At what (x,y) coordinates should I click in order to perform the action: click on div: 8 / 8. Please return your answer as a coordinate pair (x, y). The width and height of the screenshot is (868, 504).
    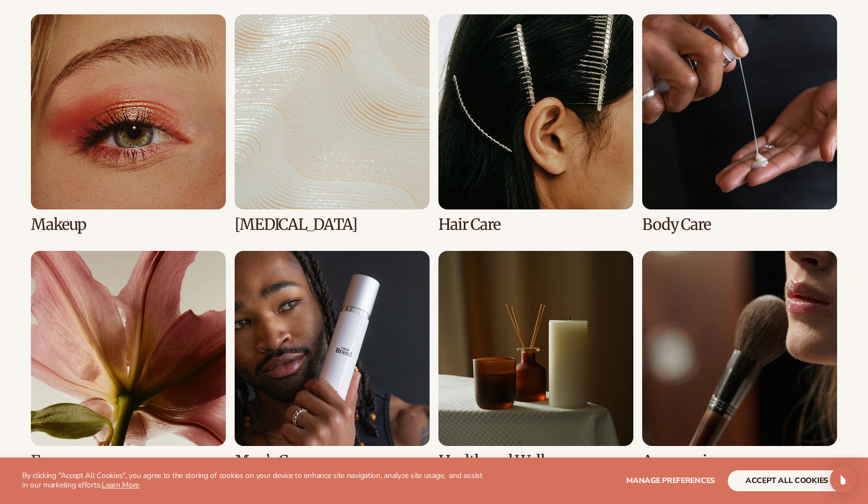
    Looking at the image, I should click on (740, 360).